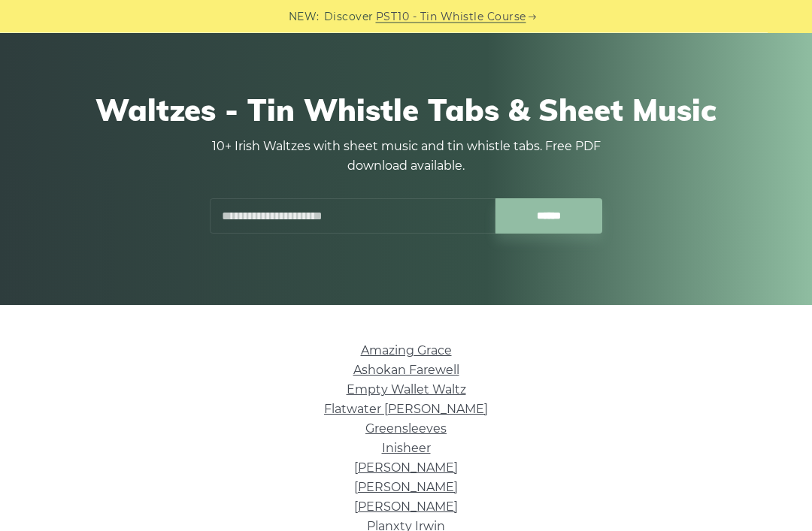 The height and width of the screenshot is (531, 812). What do you see at coordinates (349, 16) in the screenshot?
I see `span: Discover` at bounding box center [349, 16].